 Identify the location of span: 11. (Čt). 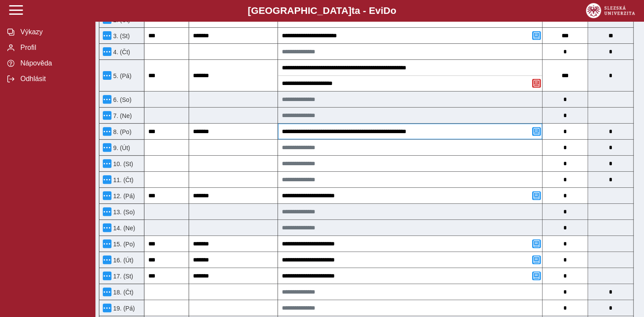
(123, 180).